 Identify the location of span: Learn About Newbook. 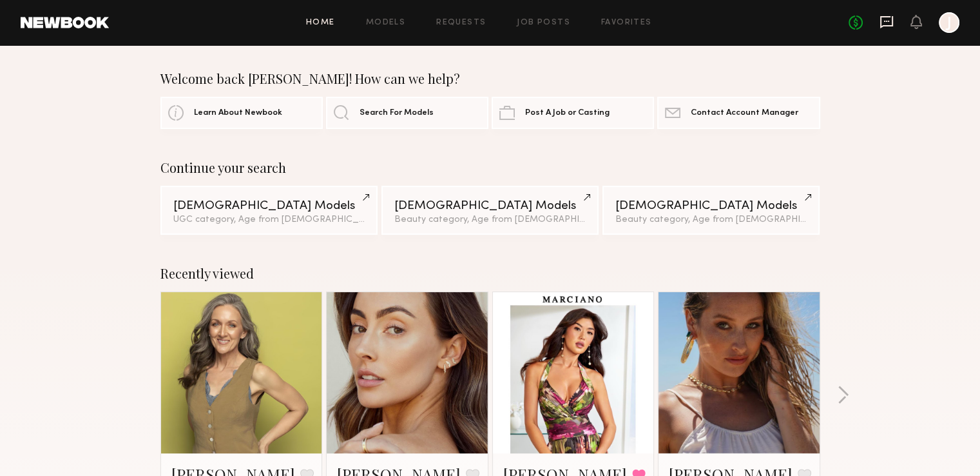
(238, 113).